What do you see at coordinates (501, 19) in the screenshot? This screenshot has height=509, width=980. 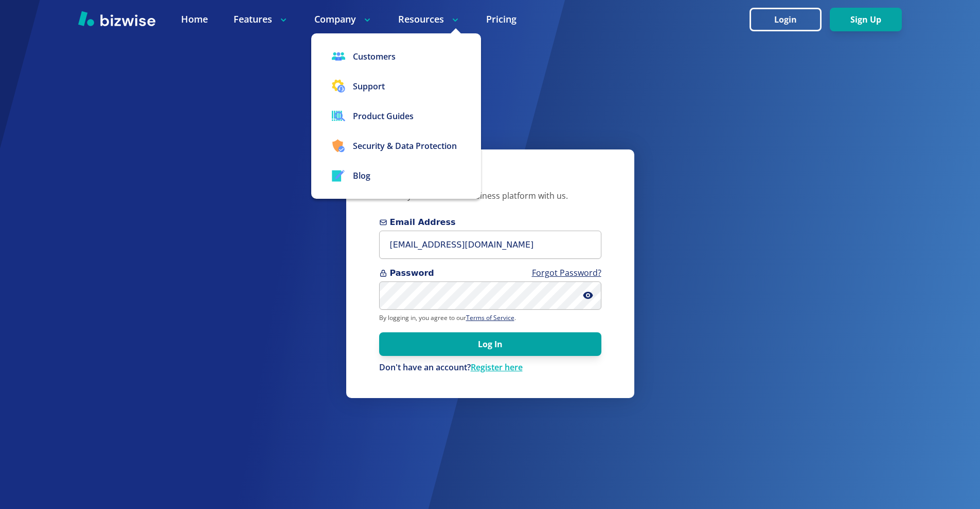 I see `a: Pricing` at bounding box center [501, 19].